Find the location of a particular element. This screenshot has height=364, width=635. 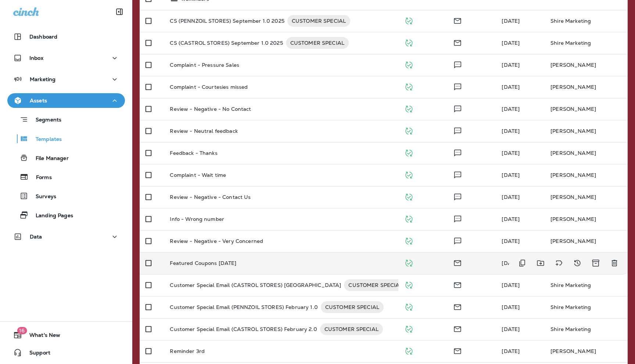

p: Customer Special Email (PENNZOIL STORES) February 1.0 is located at coordinates (244, 307).